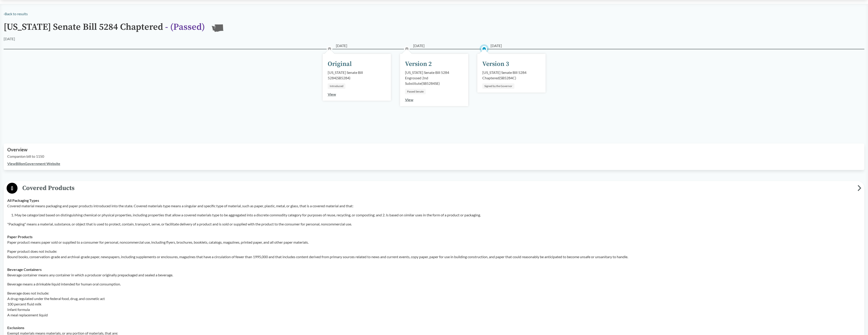 The image size is (868, 335). Describe the element at coordinates (340, 64) in the screenshot. I see `div: Original` at that location.